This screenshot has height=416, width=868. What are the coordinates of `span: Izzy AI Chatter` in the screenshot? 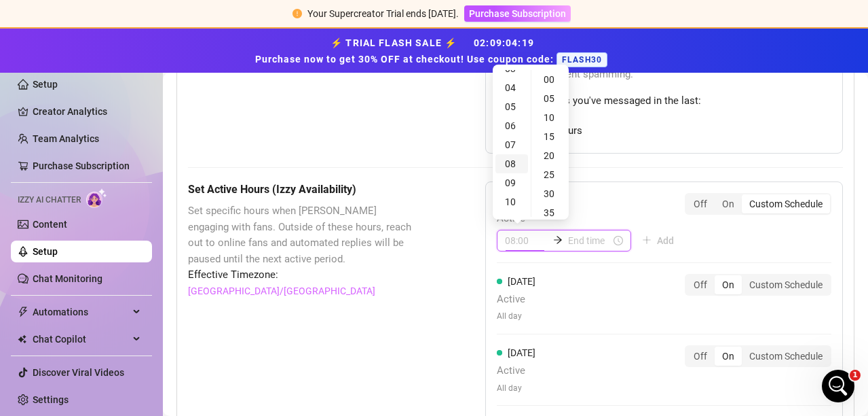 It's located at (49, 199).